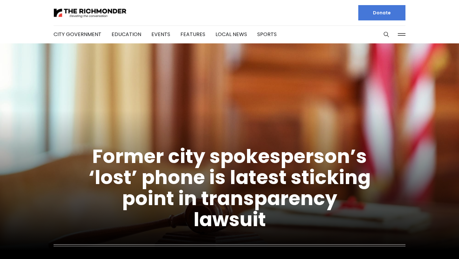 This screenshot has width=459, height=259. What do you see at coordinates (161, 34) in the screenshot?
I see `a: Events` at bounding box center [161, 34].